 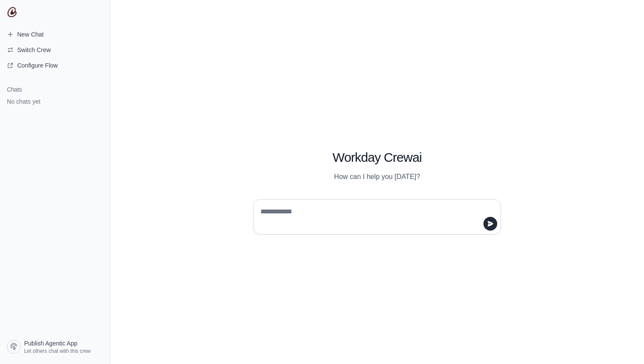 I want to click on span: New Chat, so click(x=30, y=34).